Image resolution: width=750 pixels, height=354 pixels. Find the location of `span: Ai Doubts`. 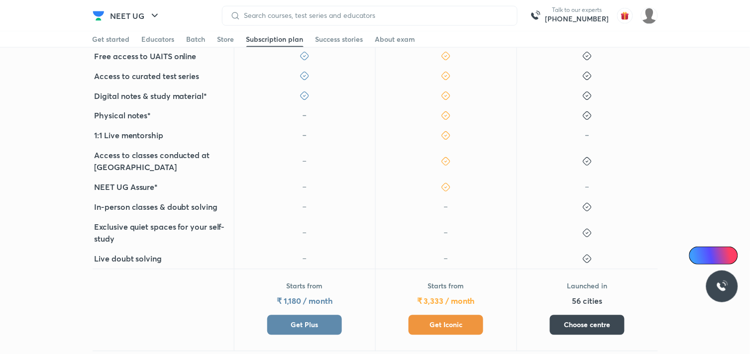

span: Ai Doubts is located at coordinates (719, 256).